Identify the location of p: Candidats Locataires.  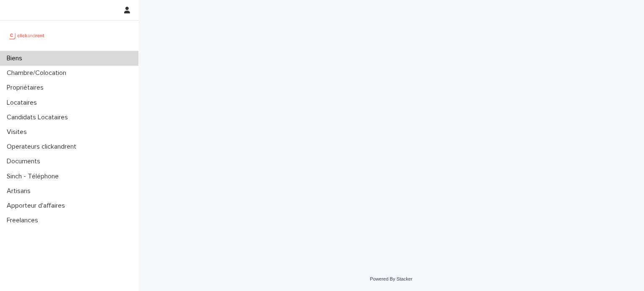
(39, 117).